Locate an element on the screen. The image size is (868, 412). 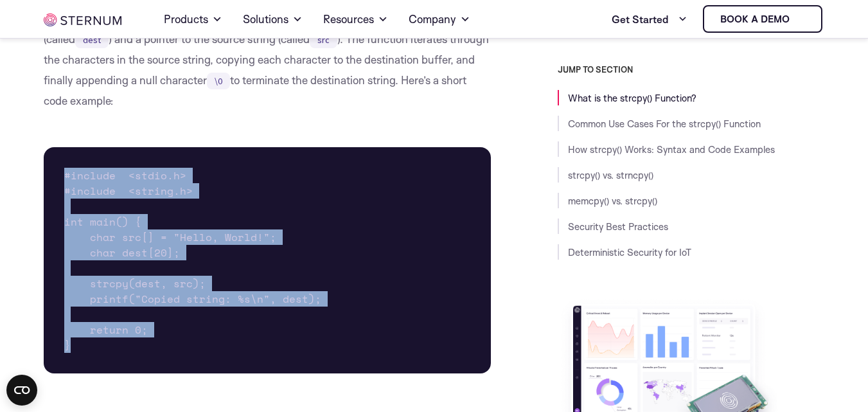
a: Get Started is located at coordinates (650, 19).